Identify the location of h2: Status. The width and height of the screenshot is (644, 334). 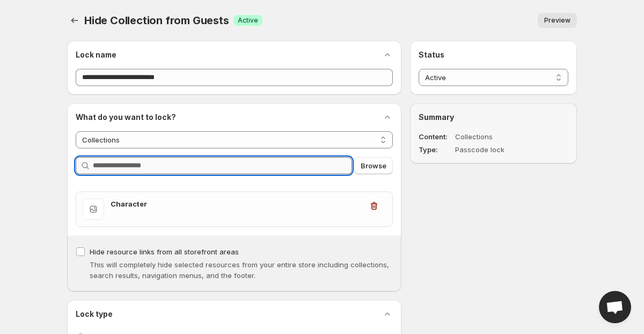
(493, 55).